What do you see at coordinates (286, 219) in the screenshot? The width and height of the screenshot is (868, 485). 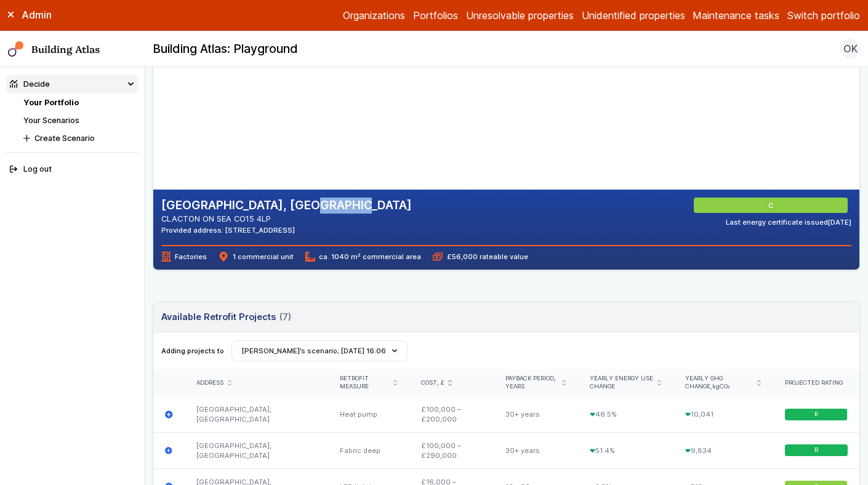 I see `address: CLACTON ON SEA CO15 4LP` at bounding box center [286, 219].